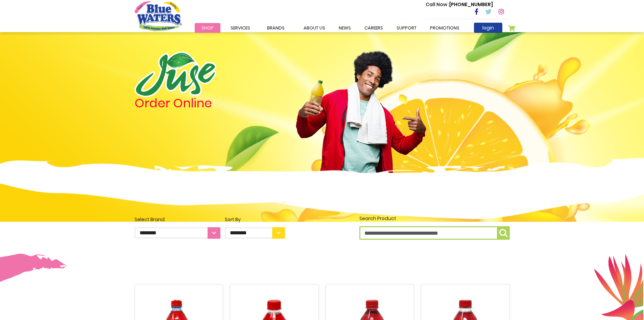 The height and width of the screenshot is (320, 644). Describe the element at coordinates (240, 28) in the screenshot. I see `span: Services` at that location.